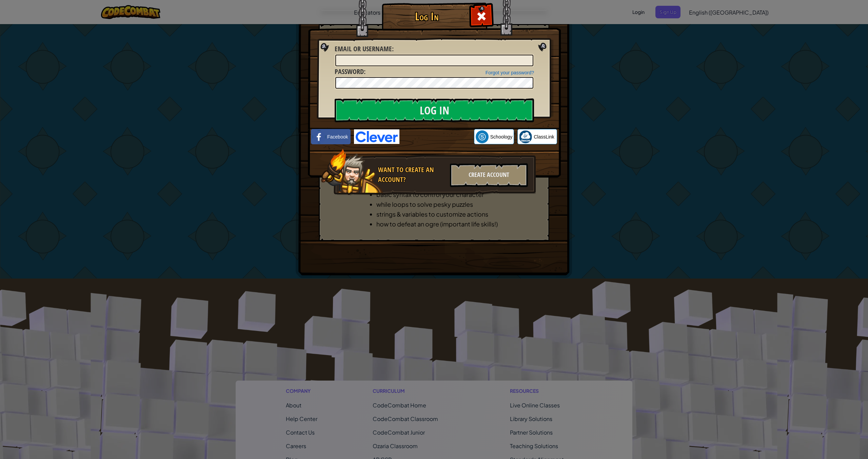  What do you see at coordinates (525, 136) in the screenshot?
I see `img: classlink-logo-small.png` at bounding box center [525, 136].